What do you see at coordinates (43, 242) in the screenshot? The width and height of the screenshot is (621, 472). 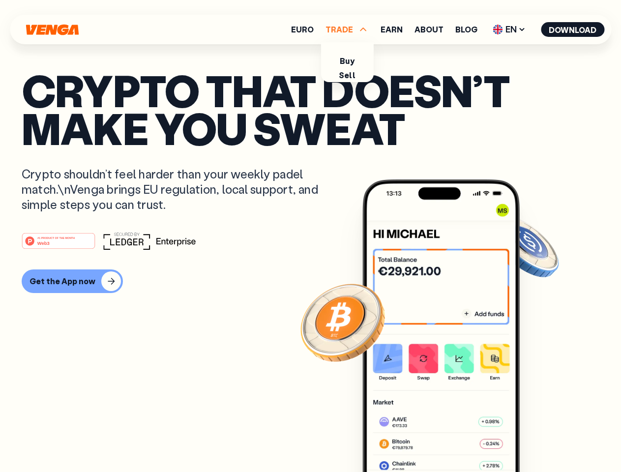 I see `tspan: Web3` at bounding box center [43, 242].